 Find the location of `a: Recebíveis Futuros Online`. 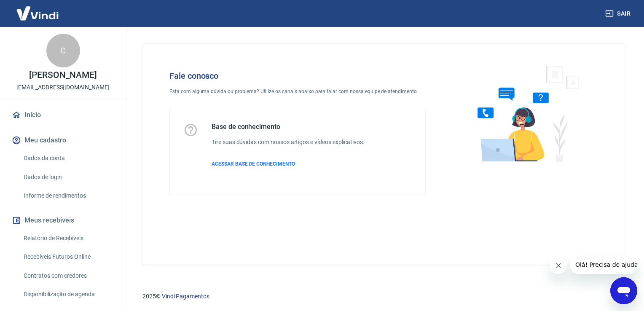

a: Recebíveis Futuros Online is located at coordinates (68, 257).